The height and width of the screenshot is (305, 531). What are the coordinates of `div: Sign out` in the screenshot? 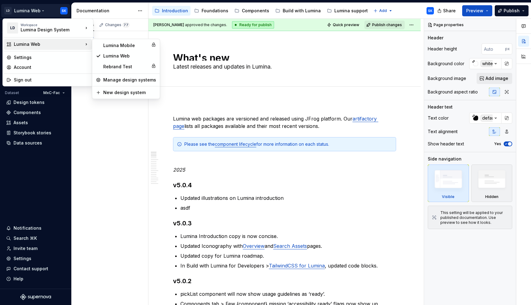 It's located at (52, 80).